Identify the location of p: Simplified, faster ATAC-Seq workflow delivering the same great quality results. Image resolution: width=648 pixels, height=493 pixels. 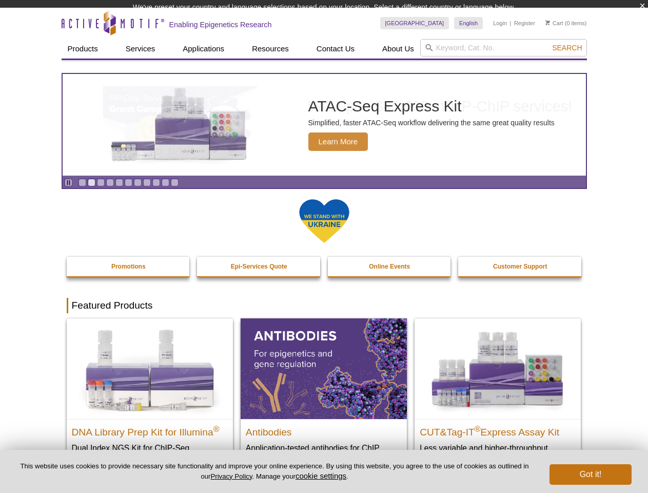
(431, 123).